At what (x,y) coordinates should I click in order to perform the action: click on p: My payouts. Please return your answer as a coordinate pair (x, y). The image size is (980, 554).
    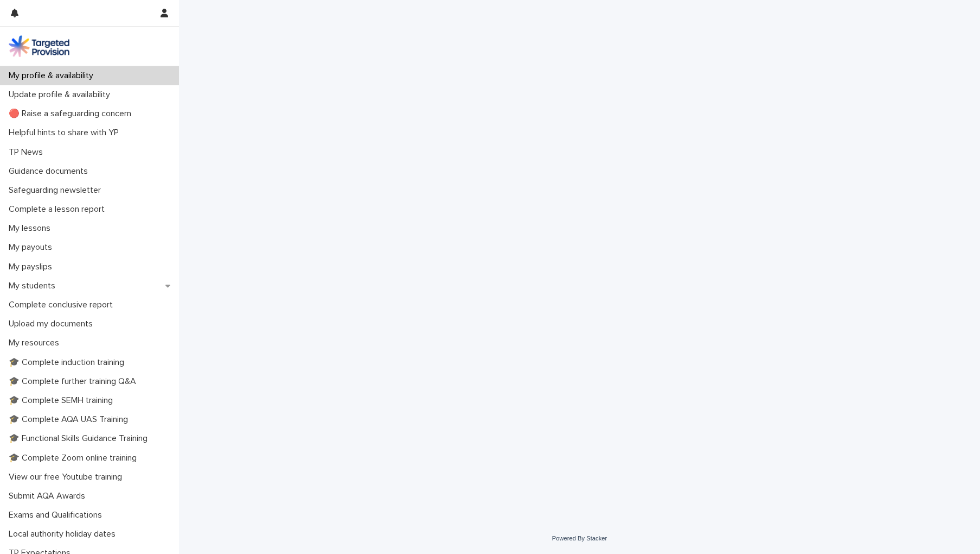
    Looking at the image, I should click on (33, 247).